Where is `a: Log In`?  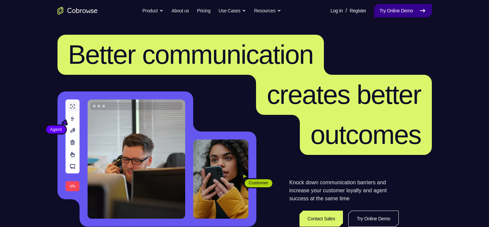
a: Log In is located at coordinates (337, 11).